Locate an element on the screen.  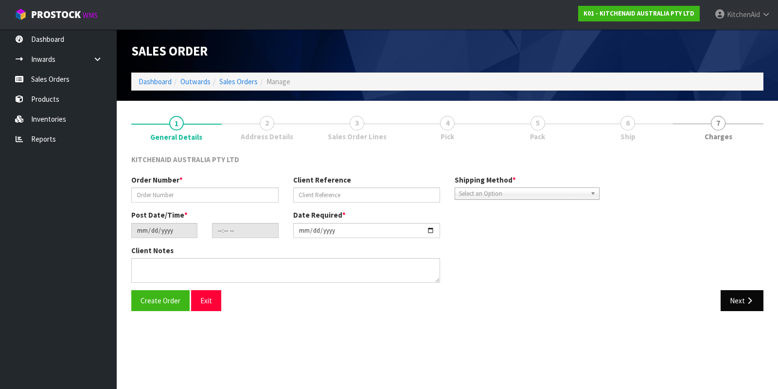
span: 6 is located at coordinates (628, 123).